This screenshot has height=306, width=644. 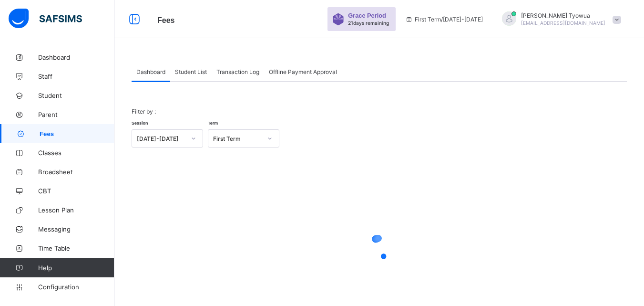 I want to click on span: Transaction Log, so click(x=238, y=72).